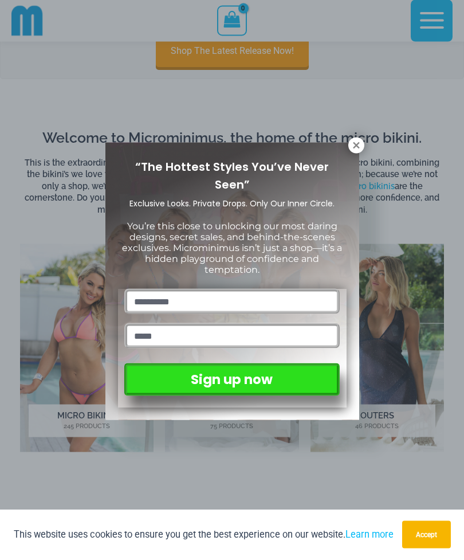 Image resolution: width=464 pixels, height=560 pixels. I want to click on span: “The Hottest Styles You’ve Never Seen”, so click(232, 175).